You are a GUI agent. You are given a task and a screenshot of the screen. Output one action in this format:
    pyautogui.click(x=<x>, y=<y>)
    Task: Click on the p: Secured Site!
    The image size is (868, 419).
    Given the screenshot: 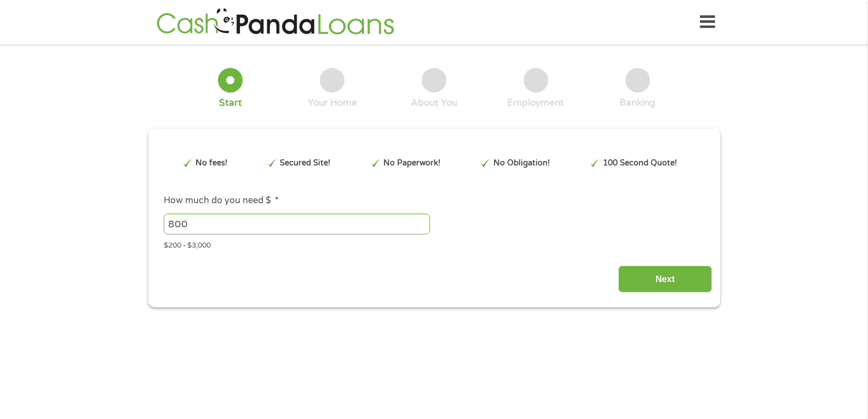 What is the action you would take?
    pyautogui.click(x=305, y=163)
    